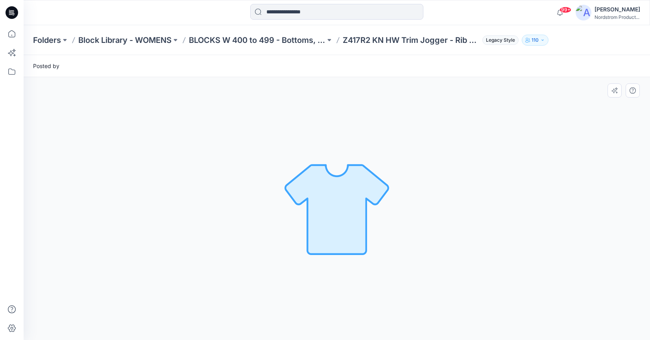 This screenshot has height=340, width=650. I want to click on a: Block Library - WOMENS, so click(125, 40).